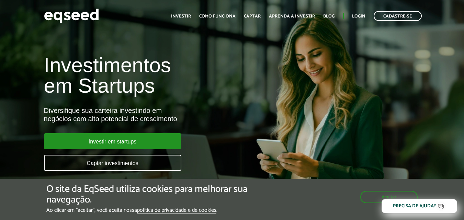 The width and height of the screenshot is (464, 220). Describe the element at coordinates (113, 141) in the screenshot. I see `a: Investir em startups` at that location.